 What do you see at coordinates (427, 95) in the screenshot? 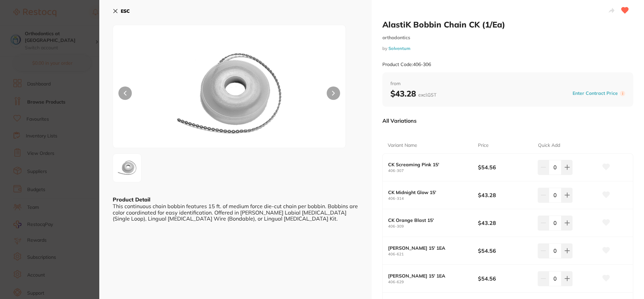
I see `span: excl. GST` at bounding box center [427, 95].